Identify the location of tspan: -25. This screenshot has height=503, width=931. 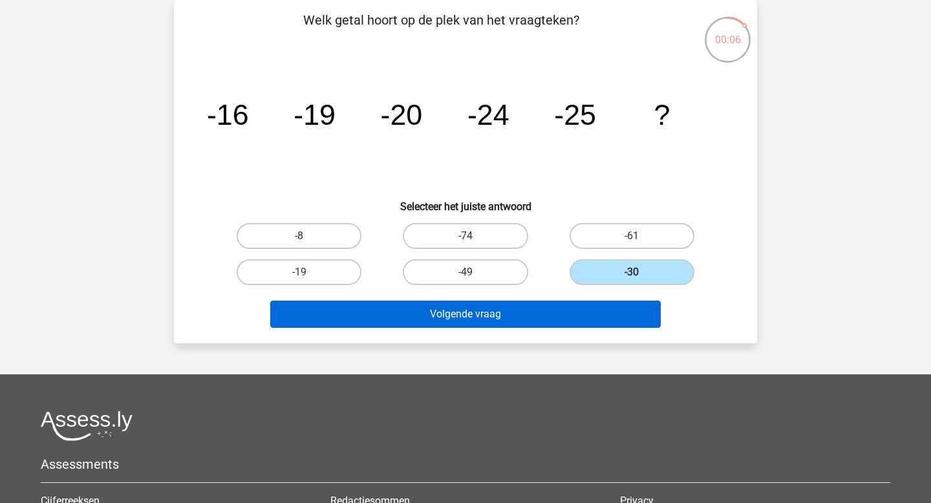
(575, 114).